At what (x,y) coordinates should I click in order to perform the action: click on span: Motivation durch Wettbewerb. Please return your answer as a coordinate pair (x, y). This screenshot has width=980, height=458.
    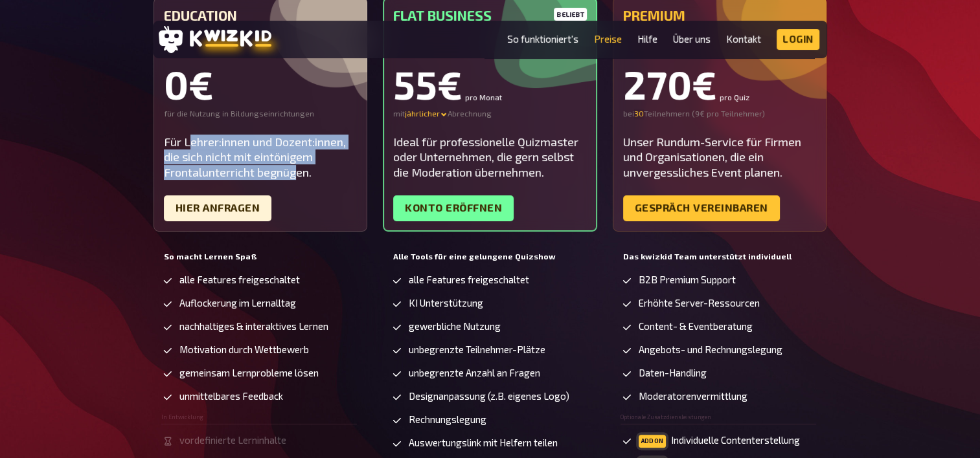
    Looking at the image, I should click on (244, 350).